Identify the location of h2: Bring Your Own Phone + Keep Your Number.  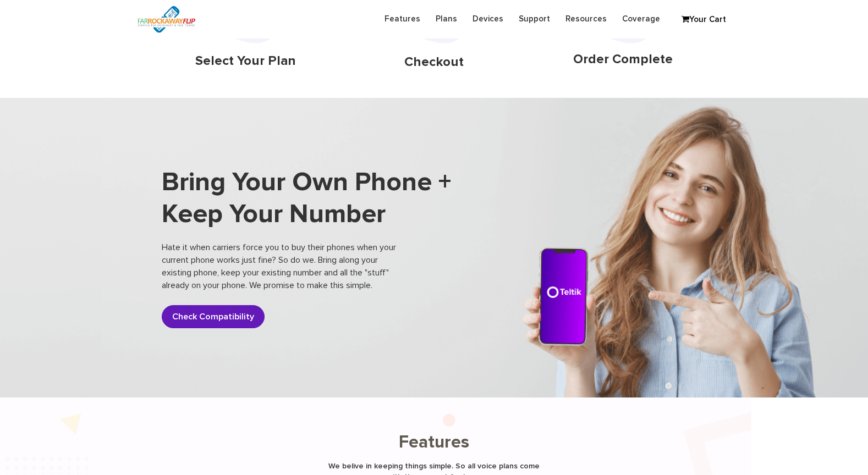
(356, 198).